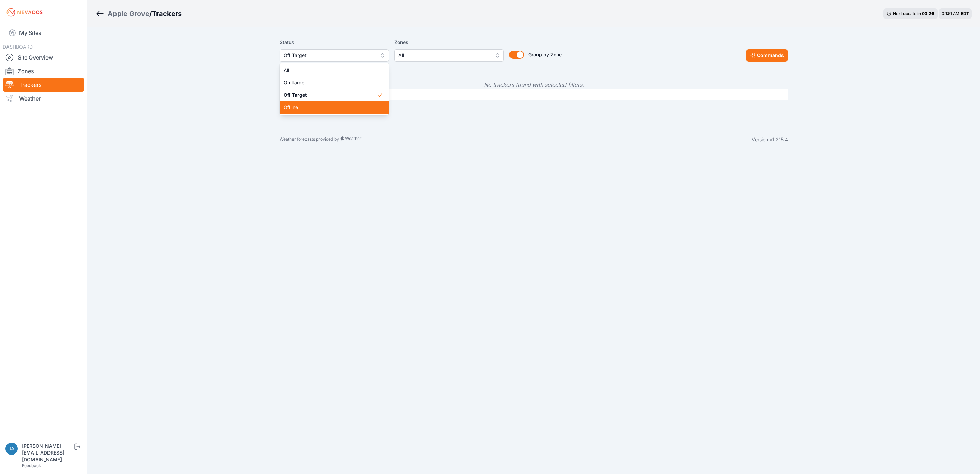 The width and height of the screenshot is (980, 474). What do you see at coordinates (334, 89) in the screenshot?
I see `div: Off Target` at bounding box center [334, 89].